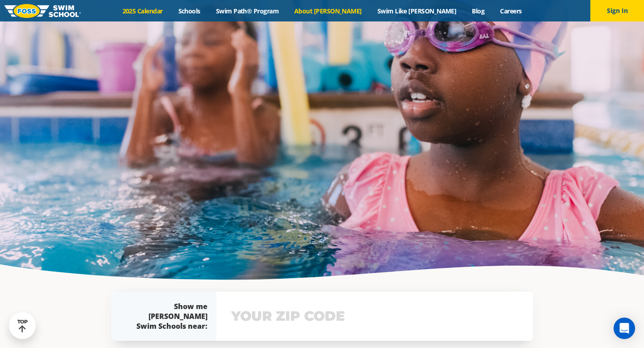  I want to click on input: YOUR ZIP CODE, so click(375, 316).